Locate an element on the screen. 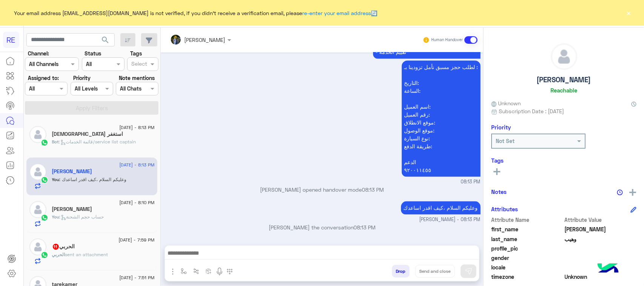 This screenshot has height=286, width=644. span: وعليكم السلام ،كيف اقدر اساعدك is located at coordinates (93, 179).